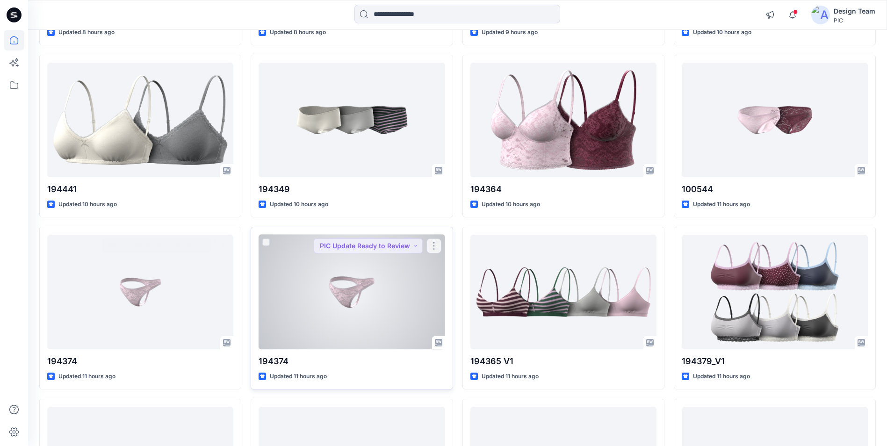  I want to click on p: 194349, so click(352, 189).